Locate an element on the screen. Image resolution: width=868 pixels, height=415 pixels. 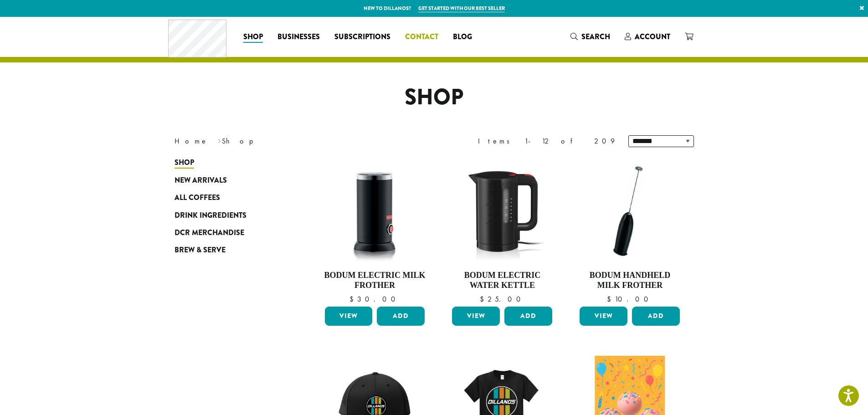
a: Bodum Electric Water Kettle $25.00 is located at coordinates (503, 230).